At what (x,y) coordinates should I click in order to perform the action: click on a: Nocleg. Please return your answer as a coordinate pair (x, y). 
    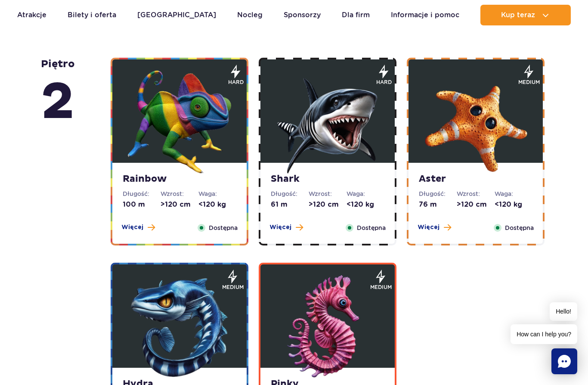
    Looking at the image, I should click on (249, 15).